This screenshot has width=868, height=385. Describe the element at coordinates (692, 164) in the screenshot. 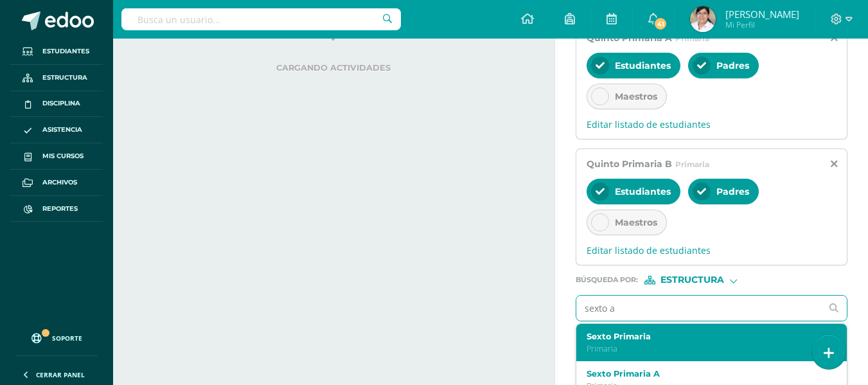

I see `span: Primaria` at that location.